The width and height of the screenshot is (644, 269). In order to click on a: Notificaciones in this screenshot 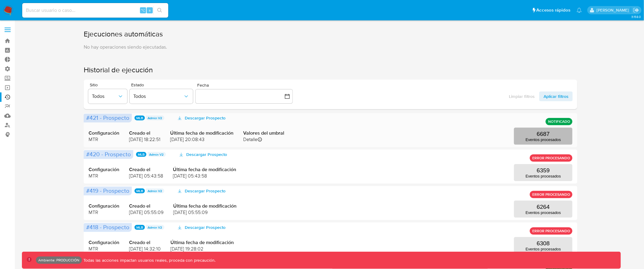, I will do `click(579, 10)`.